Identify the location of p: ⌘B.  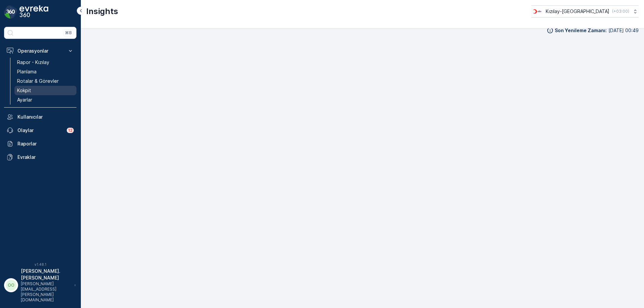
(68, 33).